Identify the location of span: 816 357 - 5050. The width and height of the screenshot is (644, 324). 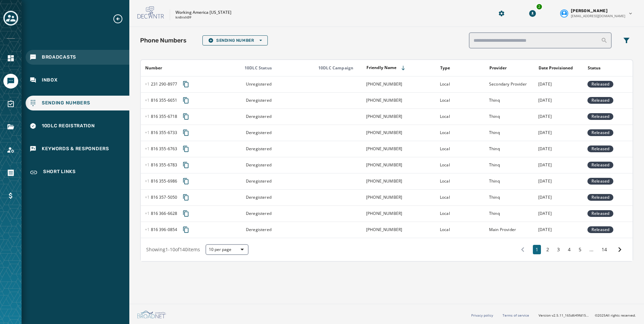
(161, 198).